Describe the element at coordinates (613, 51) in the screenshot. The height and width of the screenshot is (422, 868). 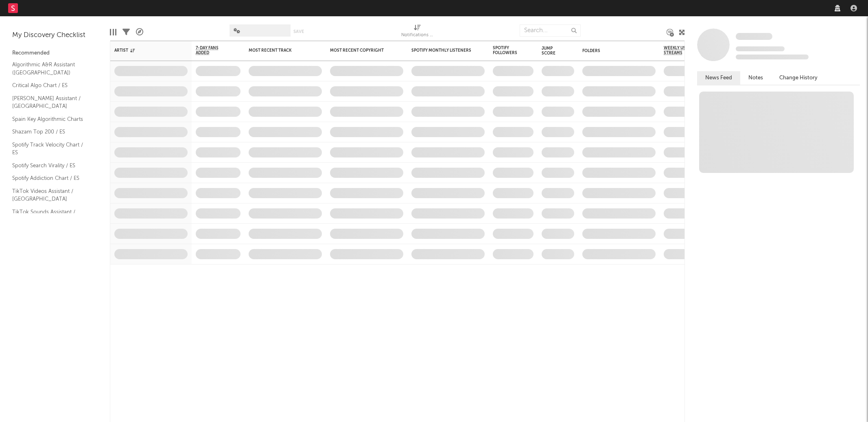
I see `div: Folders` at that location.